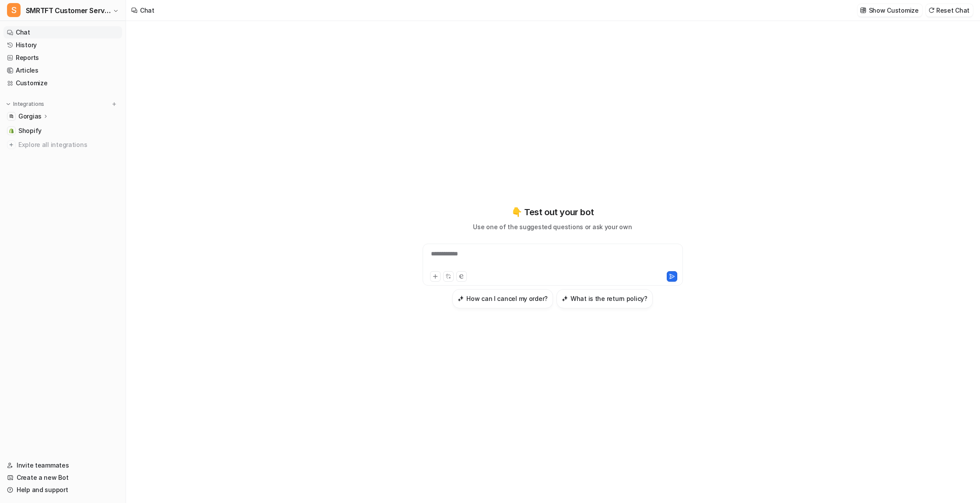  I want to click on a: Invite teammates, so click(62, 465).